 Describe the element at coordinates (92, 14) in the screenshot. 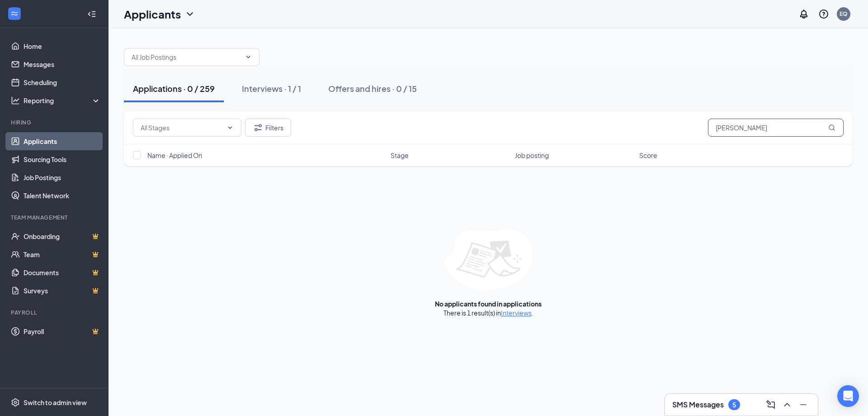

I see `svg: Collapse` at that location.